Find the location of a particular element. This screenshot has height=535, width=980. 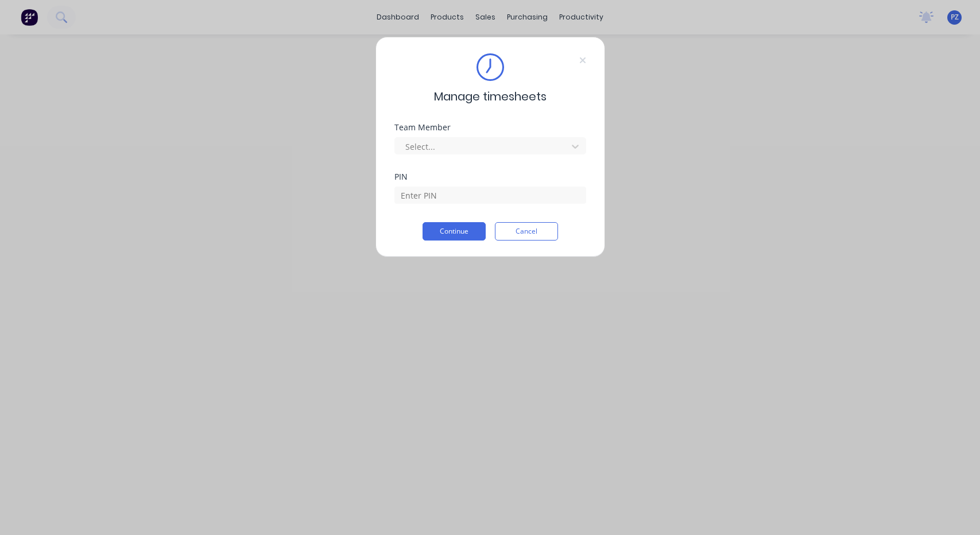

div: PIN is located at coordinates (490, 176).